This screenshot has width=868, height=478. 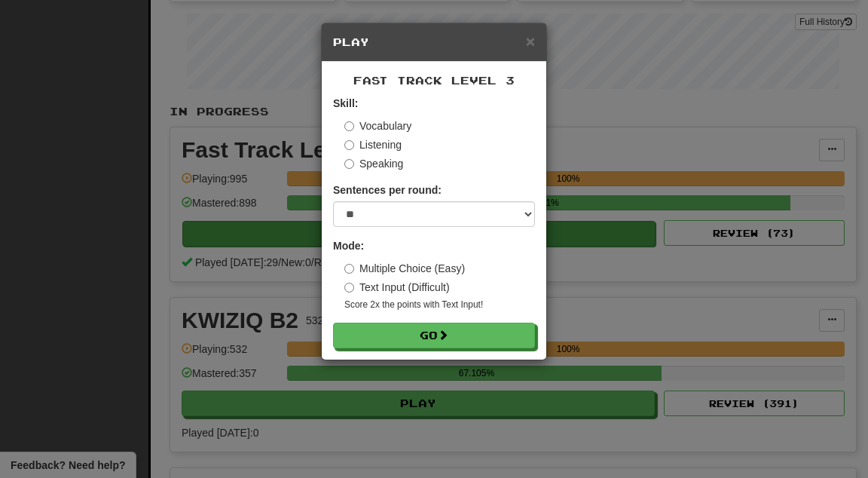 What do you see at coordinates (405, 268) in the screenshot?
I see `label: Multiple Choice (Easy)` at bounding box center [405, 268].